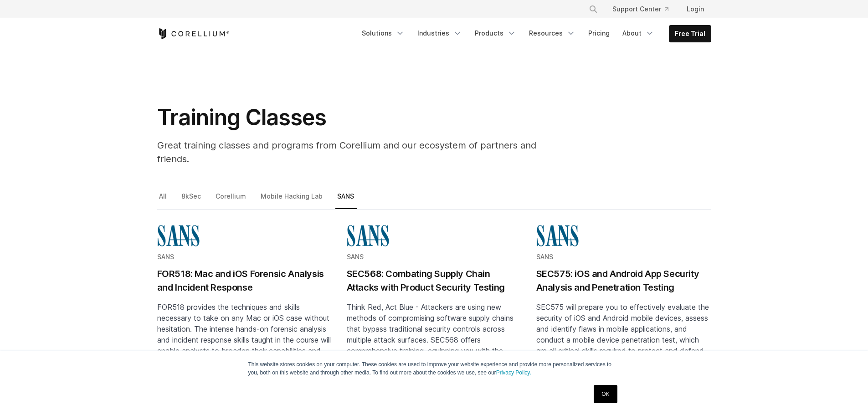  Describe the element at coordinates (163, 200) in the screenshot. I see `a: All` at that location.